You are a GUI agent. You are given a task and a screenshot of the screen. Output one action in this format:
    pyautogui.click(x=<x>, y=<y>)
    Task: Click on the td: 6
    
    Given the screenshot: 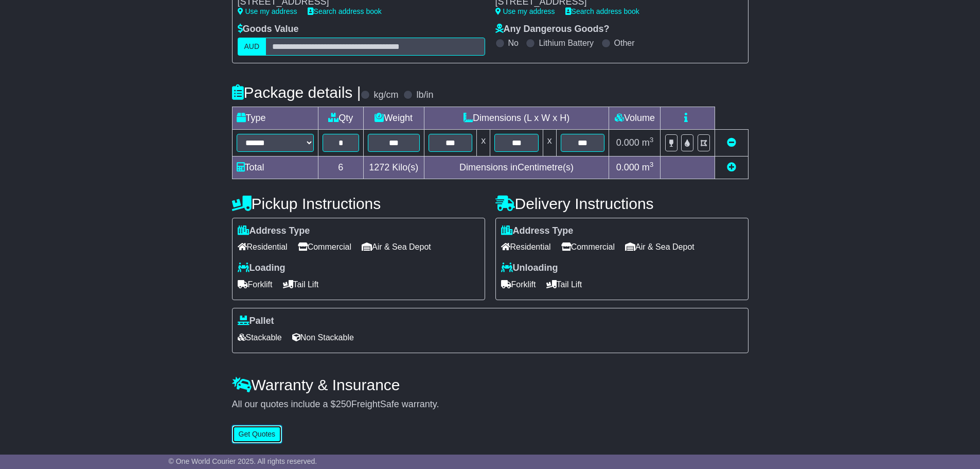 What is the action you would take?
    pyautogui.click(x=340, y=168)
    